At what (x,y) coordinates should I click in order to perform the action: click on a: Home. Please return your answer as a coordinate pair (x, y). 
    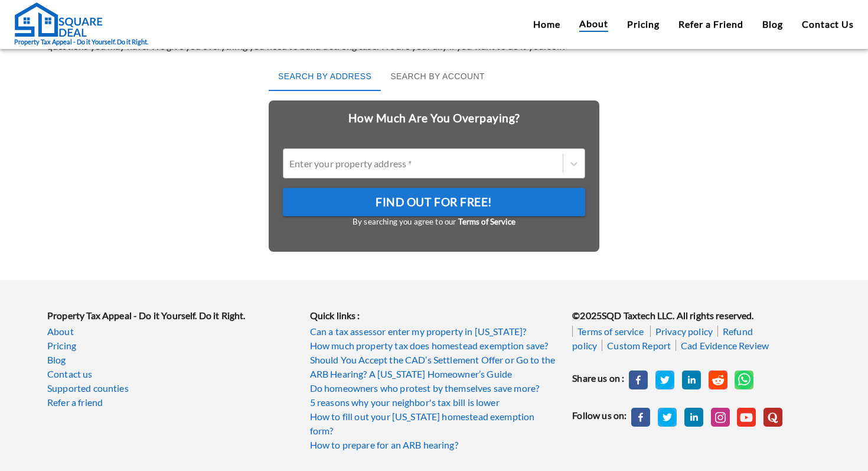
    Looking at the image, I should click on (547, 24).